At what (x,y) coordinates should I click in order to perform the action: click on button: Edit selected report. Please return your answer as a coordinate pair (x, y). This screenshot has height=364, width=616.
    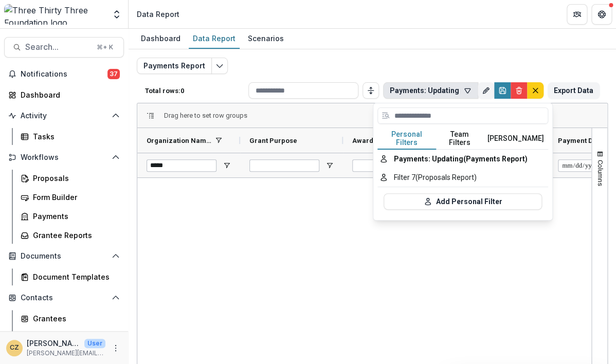
    Looking at the image, I should click on (219, 66).